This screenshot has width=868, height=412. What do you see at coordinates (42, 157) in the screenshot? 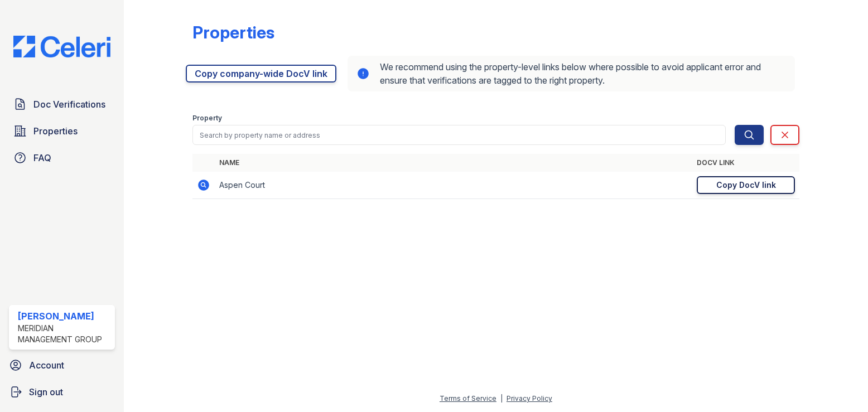
I see `span: FAQ` at bounding box center [42, 157].